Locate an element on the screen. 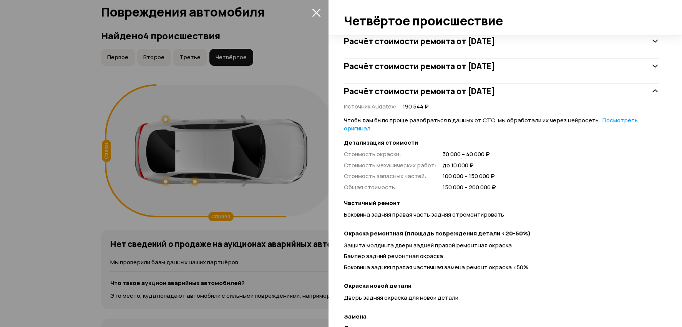  span: Дверь задняя окраска для новой детали is located at coordinates (401, 297).